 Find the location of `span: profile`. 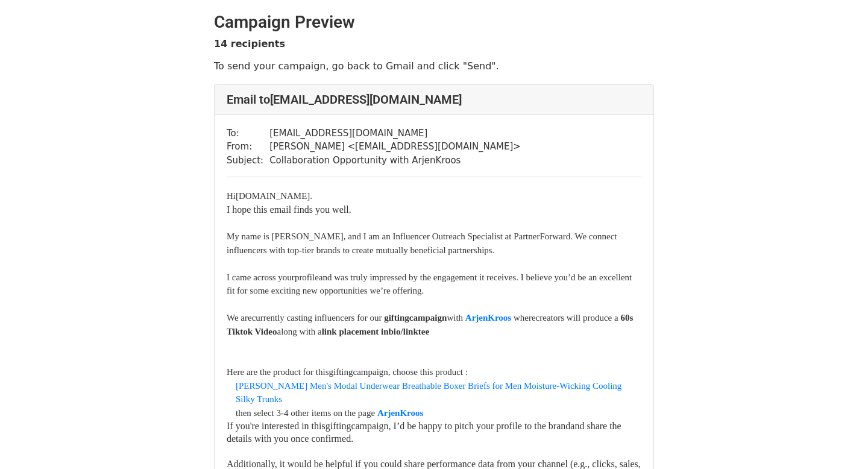

span: profile is located at coordinates (307, 277).